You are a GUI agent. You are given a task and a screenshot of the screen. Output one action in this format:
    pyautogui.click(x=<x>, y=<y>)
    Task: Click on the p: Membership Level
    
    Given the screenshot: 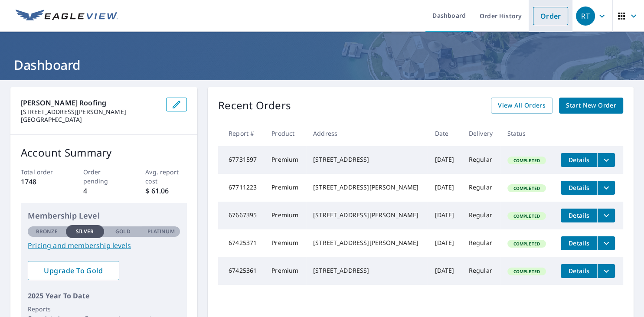 What is the action you would take?
    pyautogui.click(x=103, y=216)
    